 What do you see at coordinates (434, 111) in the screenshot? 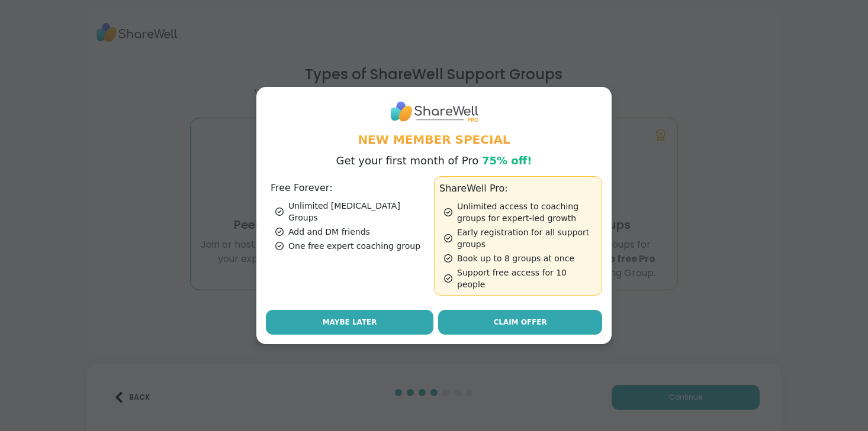
I see `img: ShareWell Logo` at bounding box center [434, 111].